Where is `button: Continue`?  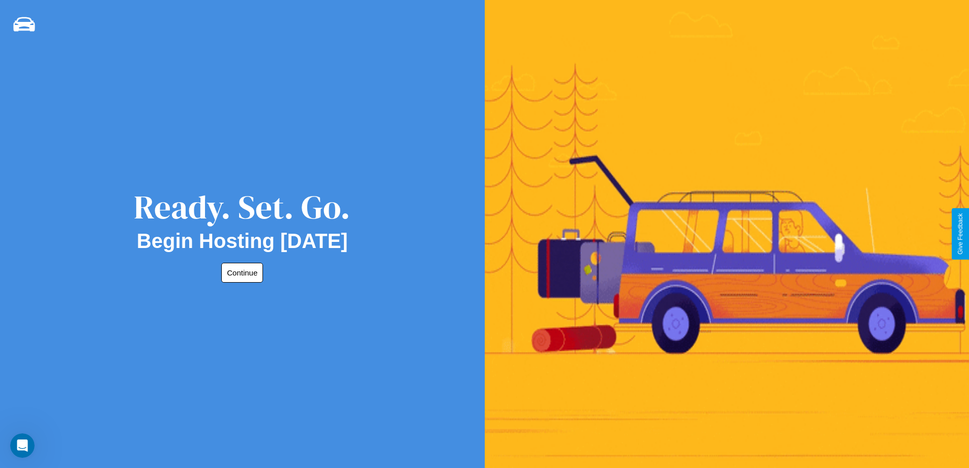 button: Continue is located at coordinates (242, 272).